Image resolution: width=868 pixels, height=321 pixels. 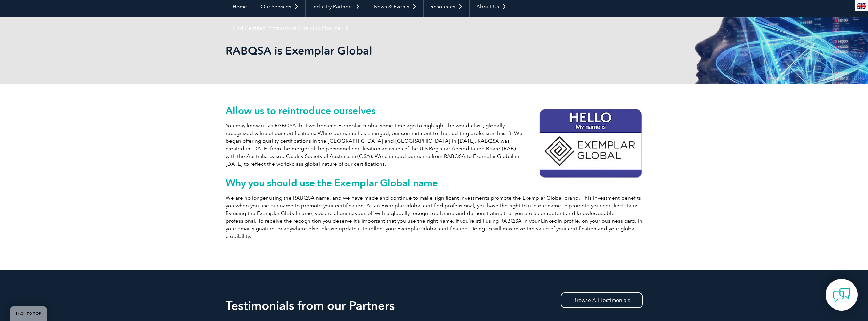 I want to click on img: contact-chat.png, so click(x=842, y=295).